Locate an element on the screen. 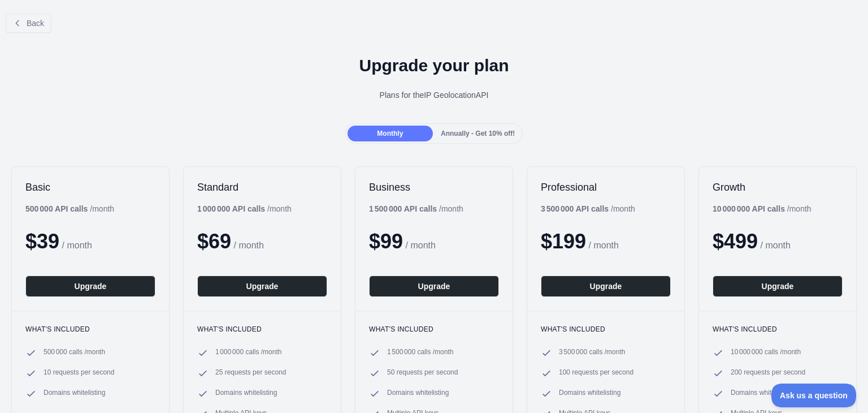 This screenshot has height=413, width=868. span: $ 199 is located at coordinates (563, 241).